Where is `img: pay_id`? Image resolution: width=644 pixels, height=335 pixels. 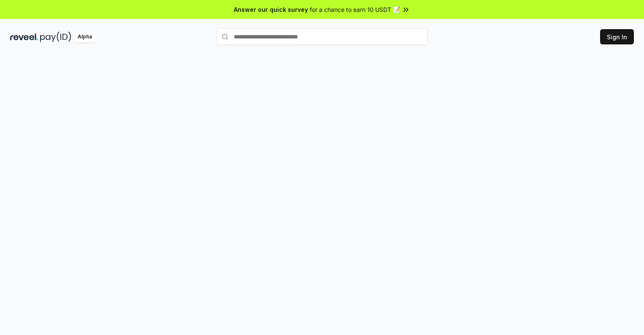
img: pay_id is located at coordinates (56, 37).